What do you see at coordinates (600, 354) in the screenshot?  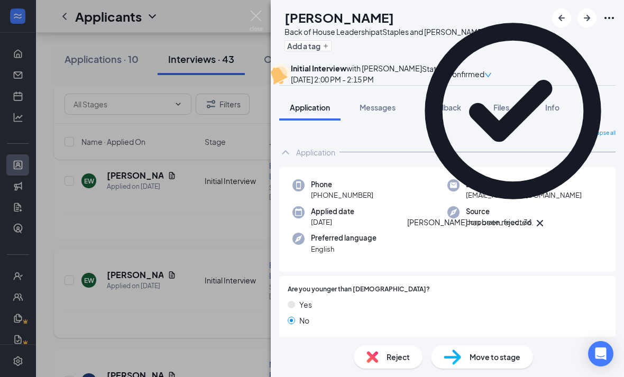 I see `div: Open Intercom Messenger` at bounding box center [600, 354].